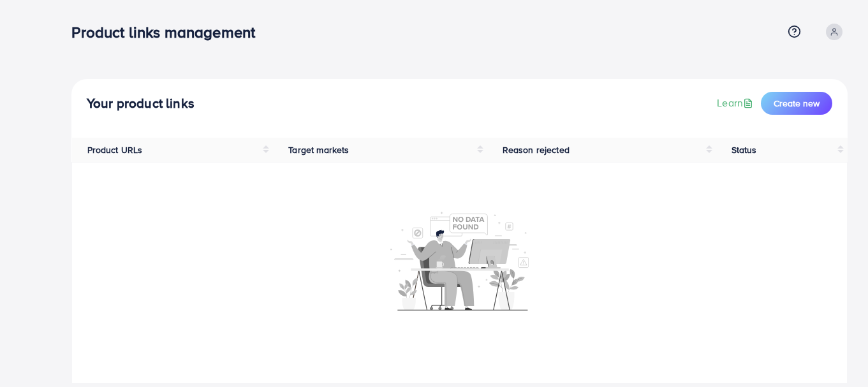 The image size is (868, 387). I want to click on a: Learn, so click(736, 102).